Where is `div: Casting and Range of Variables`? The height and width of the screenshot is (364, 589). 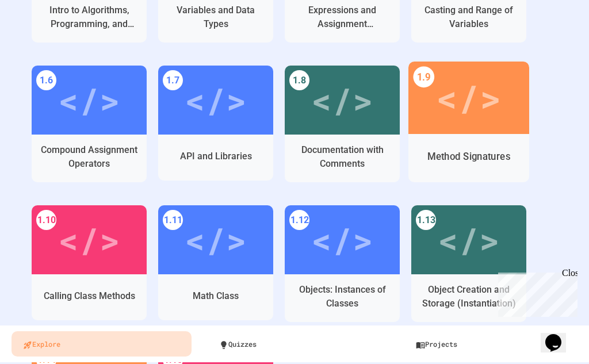 div: Casting and Range of Variables is located at coordinates (468, 17).